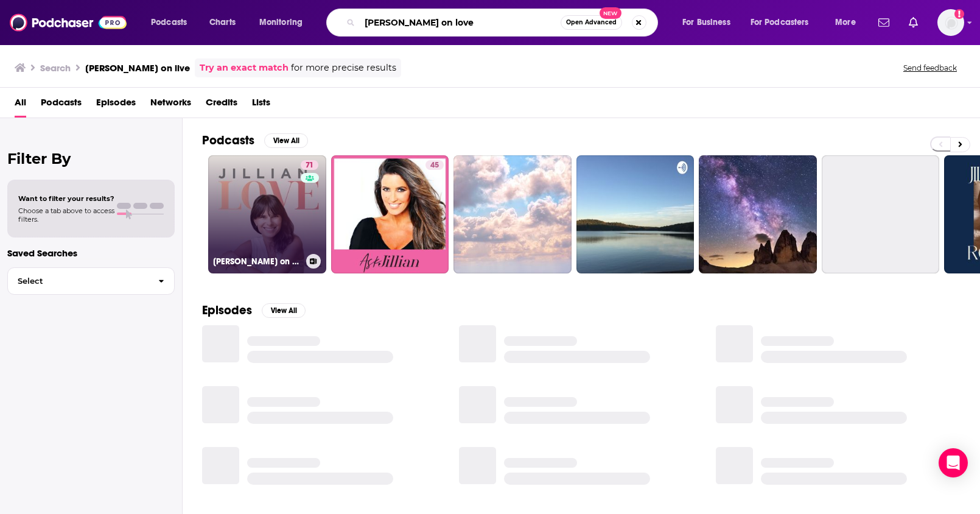  Describe the element at coordinates (91, 253) in the screenshot. I see `p: Saved Searches` at that location.